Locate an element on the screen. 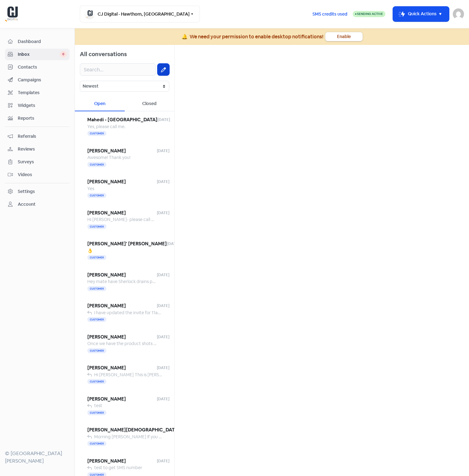  span: Reviews is located at coordinates (42, 149).